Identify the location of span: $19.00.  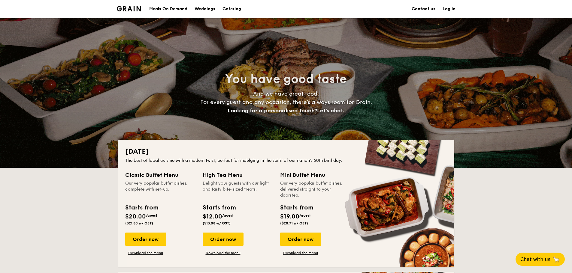
(290, 217).